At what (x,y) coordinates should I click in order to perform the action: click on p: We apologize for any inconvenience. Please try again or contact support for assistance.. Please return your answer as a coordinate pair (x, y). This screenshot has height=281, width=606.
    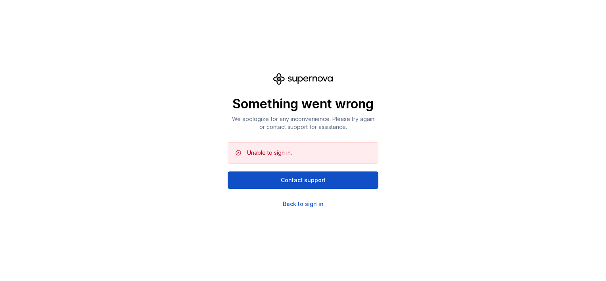
    Looking at the image, I should click on (303, 123).